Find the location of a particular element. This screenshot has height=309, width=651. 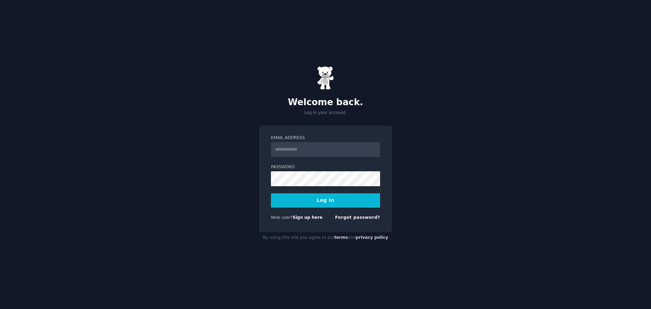

a: Forgot password? is located at coordinates (357, 217).